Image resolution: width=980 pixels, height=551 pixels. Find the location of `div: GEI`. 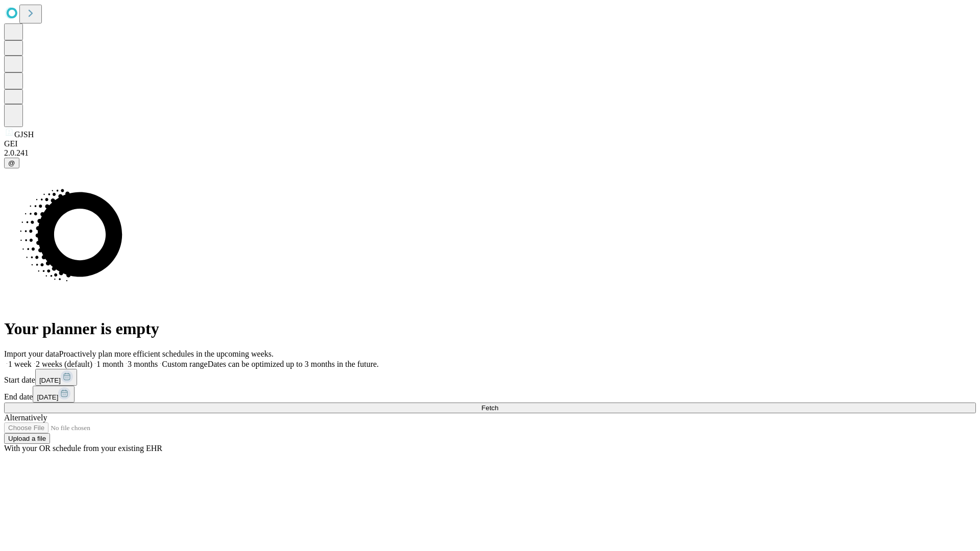

div: GEI is located at coordinates (490, 144).